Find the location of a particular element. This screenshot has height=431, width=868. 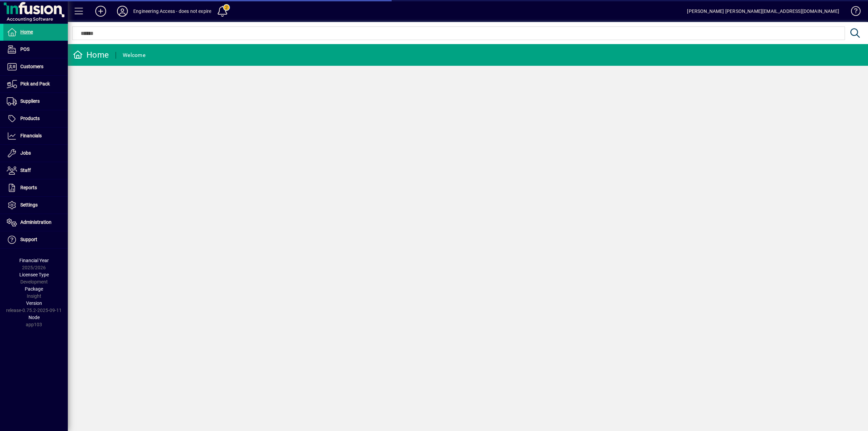

button: Add is located at coordinates (100, 11).